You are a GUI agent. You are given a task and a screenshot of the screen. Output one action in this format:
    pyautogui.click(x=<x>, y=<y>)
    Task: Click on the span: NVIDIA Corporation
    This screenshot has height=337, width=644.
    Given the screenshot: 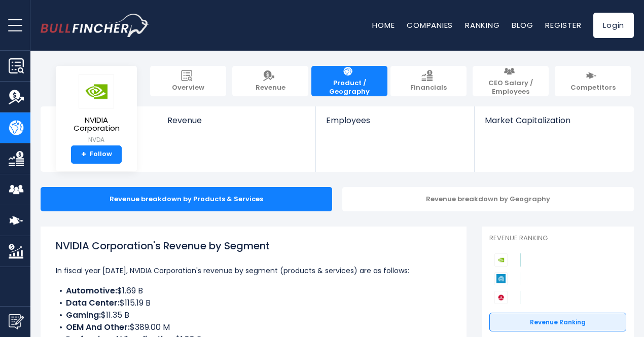 What is the action you would take?
    pyautogui.click(x=96, y=124)
    